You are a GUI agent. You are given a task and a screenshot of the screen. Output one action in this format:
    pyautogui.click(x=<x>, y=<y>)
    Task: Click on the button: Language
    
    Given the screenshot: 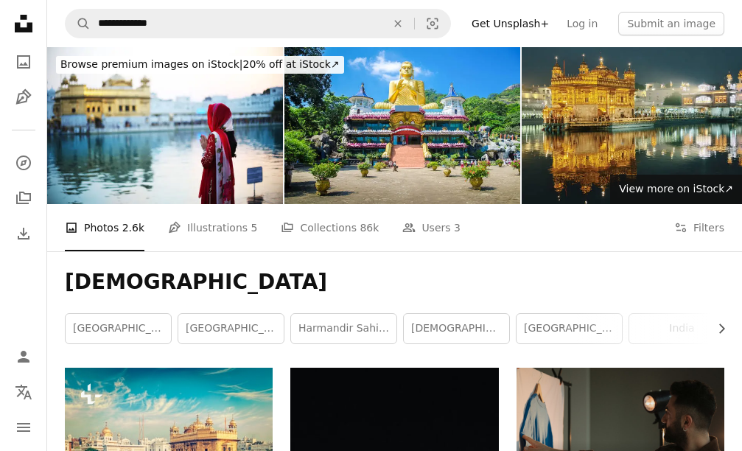 What is the action you would take?
    pyautogui.click(x=24, y=392)
    